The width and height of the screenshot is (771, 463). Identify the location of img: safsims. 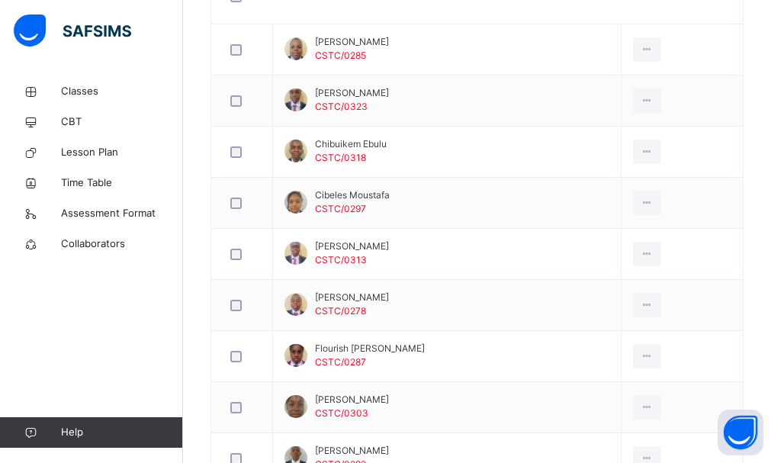
(72, 30).